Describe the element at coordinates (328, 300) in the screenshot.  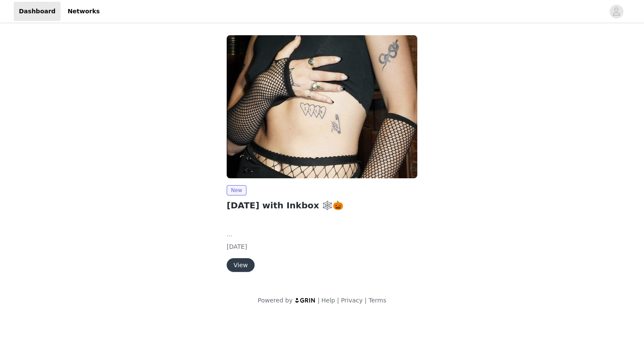
I see `a: Help` at that location.